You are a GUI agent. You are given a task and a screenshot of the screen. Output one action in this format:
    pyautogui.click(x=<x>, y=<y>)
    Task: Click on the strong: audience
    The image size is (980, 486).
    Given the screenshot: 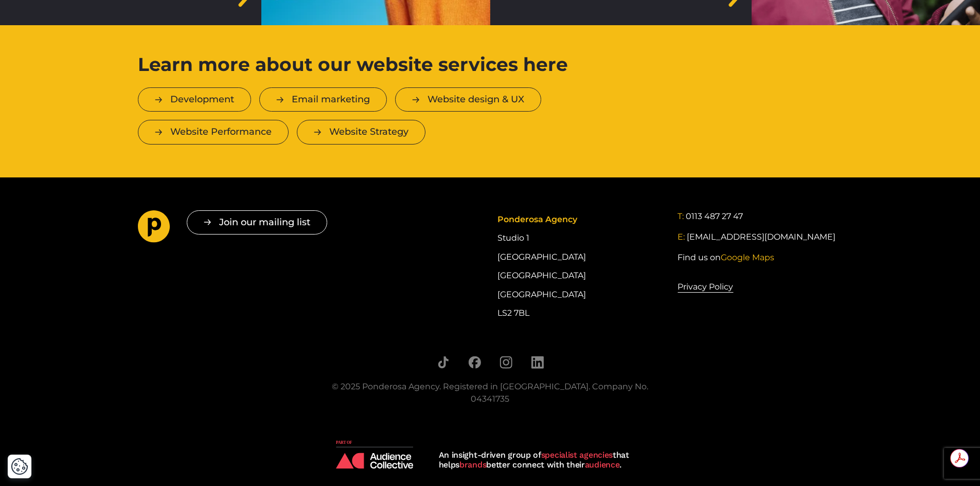 What is the action you would take?
    pyautogui.click(x=602, y=464)
    